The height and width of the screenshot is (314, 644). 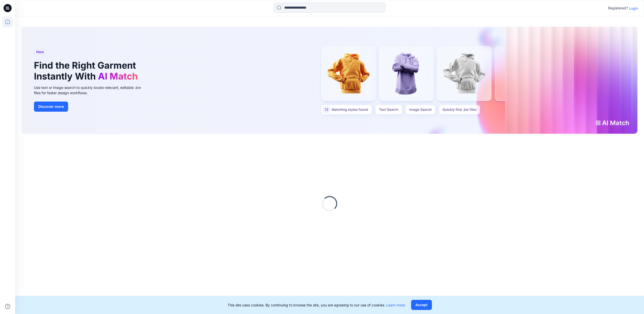 I want to click on p: Registered?, so click(x=618, y=8).